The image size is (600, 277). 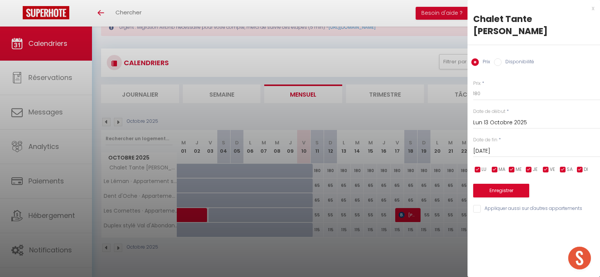 What do you see at coordinates (535, 169) in the screenshot?
I see `span: JE` at bounding box center [535, 169].